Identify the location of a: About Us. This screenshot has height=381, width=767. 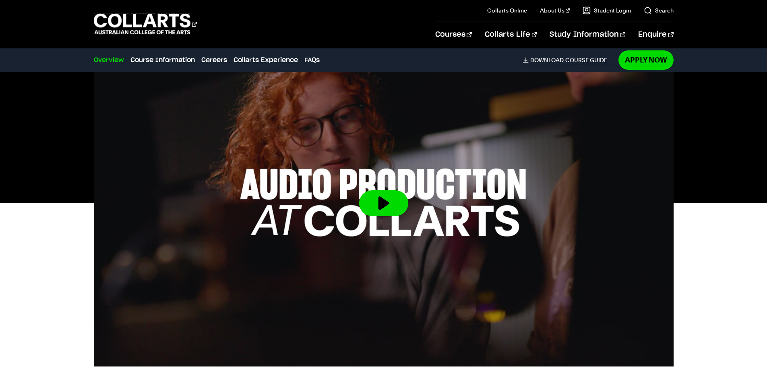
(555, 10).